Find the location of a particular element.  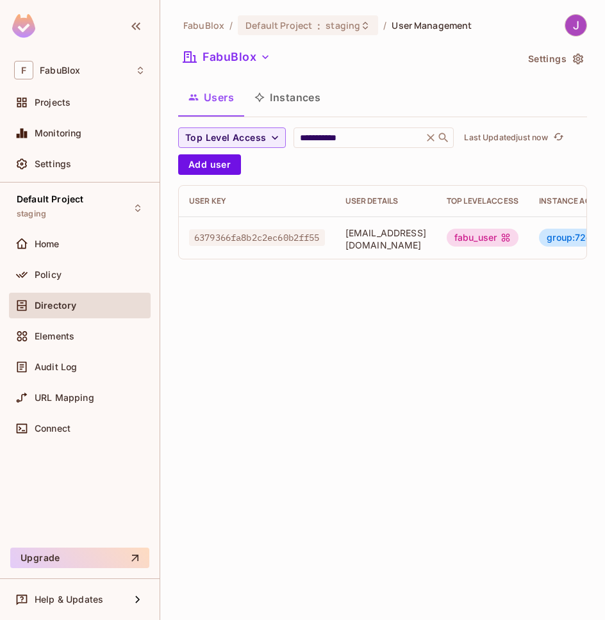

span: Settings is located at coordinates (53, 164).